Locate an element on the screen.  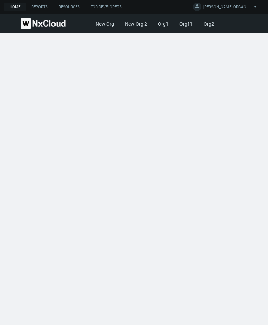
a: Resources is located at coordinates (69, 7).